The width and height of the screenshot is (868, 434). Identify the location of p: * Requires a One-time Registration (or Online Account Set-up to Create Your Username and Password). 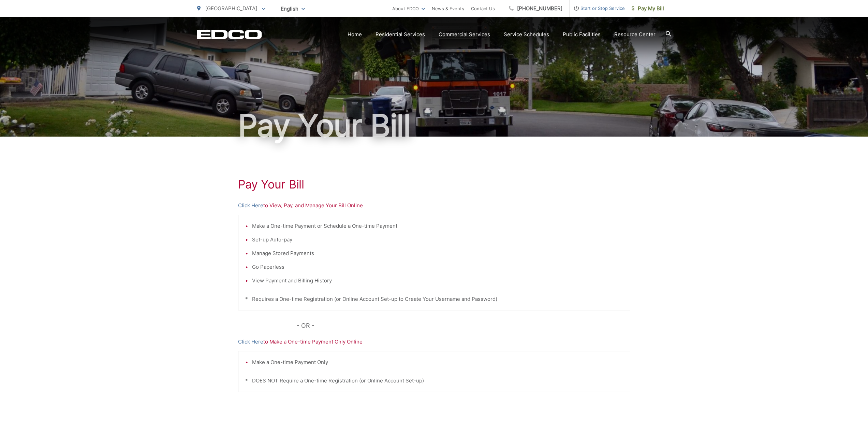
(434, 299).